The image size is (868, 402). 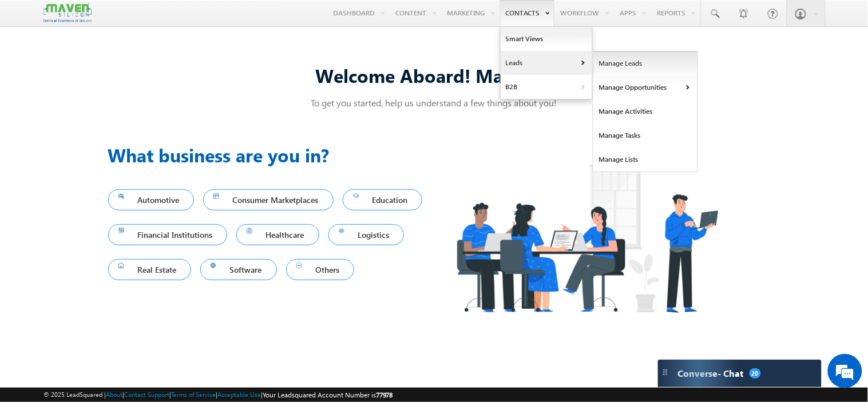 What do you see at coordinates (239, 394) in the screenshot?
I see `a: Acceptable Use` at bounding box center [239, 394].